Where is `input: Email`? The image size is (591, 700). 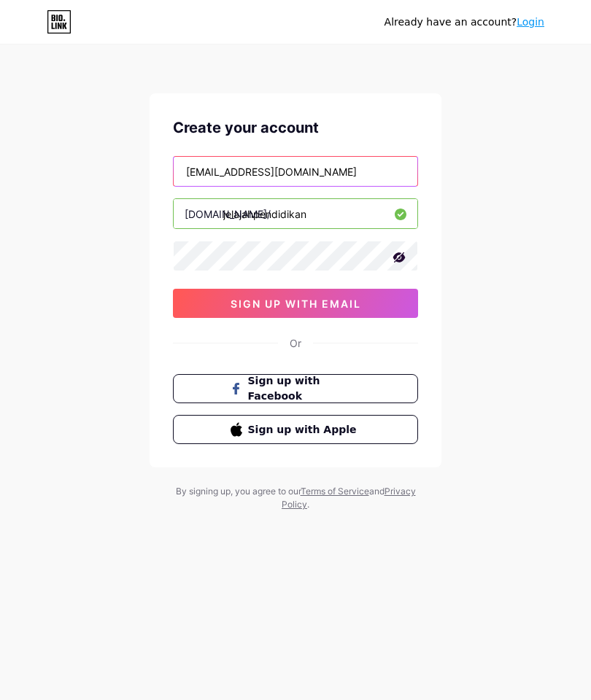
input: Email is located at coordinates (296, 172).